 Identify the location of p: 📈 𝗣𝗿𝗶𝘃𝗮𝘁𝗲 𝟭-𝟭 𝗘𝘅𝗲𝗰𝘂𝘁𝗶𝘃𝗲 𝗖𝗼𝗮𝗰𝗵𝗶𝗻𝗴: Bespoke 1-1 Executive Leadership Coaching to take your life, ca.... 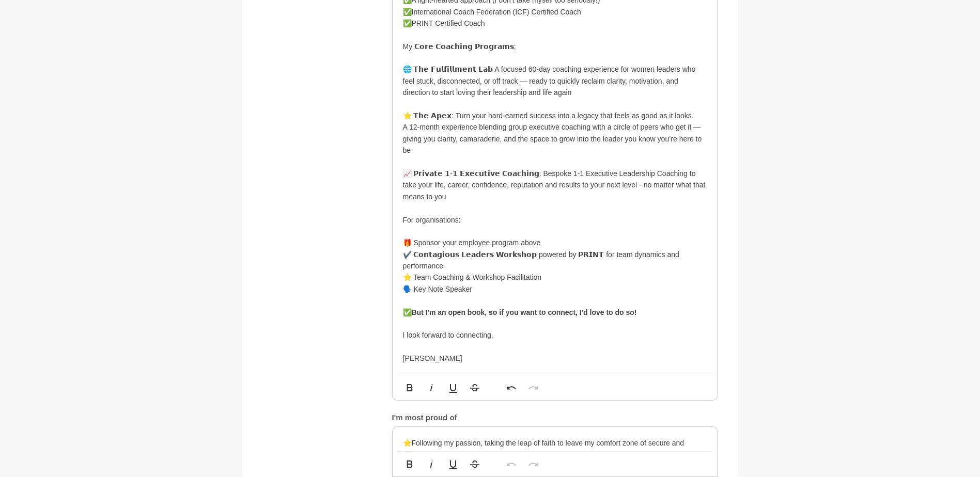
(555, 225).